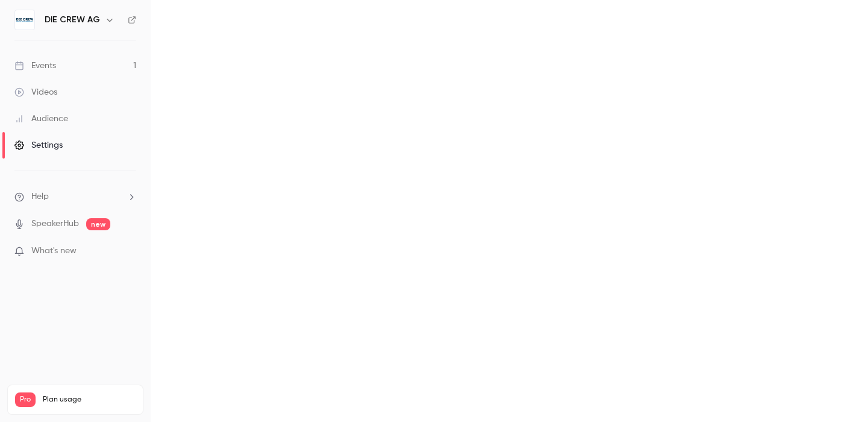  Describe the element at coordinates (98, 224) in the screenshot. I see `span: new` at that location.